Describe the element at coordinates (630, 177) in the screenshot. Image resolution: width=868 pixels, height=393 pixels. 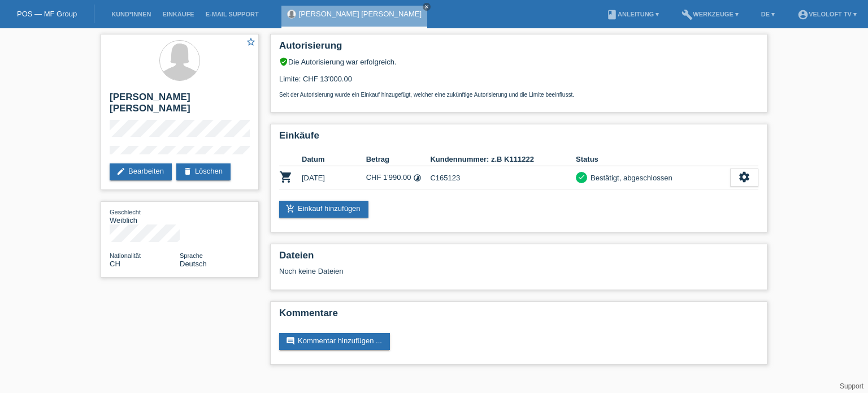
I see `div: Bestätigt, abgeschlossen` at that location.